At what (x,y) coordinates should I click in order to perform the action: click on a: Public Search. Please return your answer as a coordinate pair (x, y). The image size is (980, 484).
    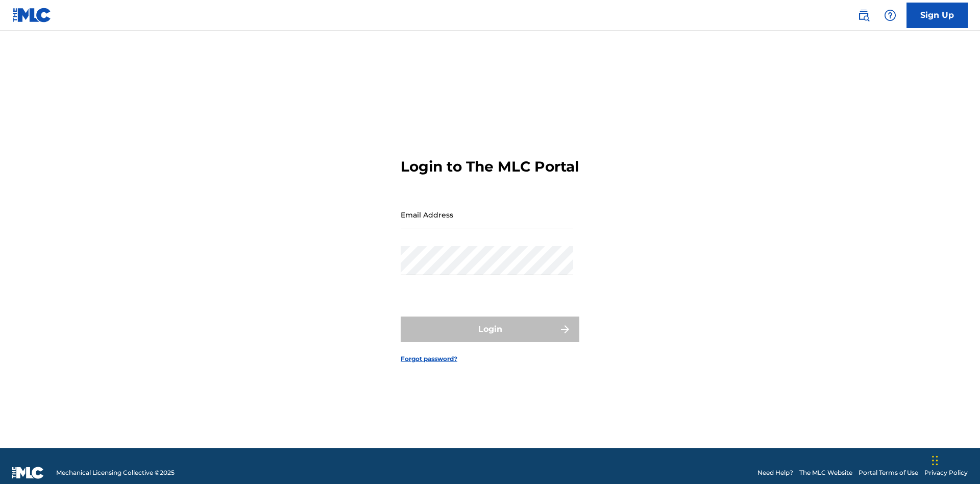
    Looking at the image, I should click on (863, 15).